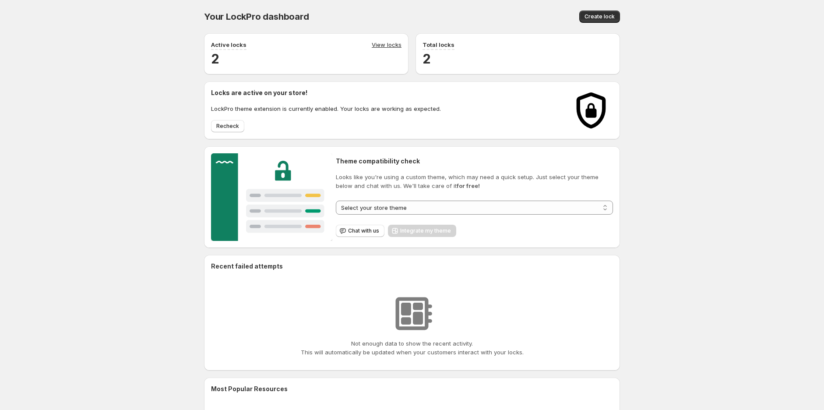 The image size is (824, 410). Describe the element at coordinates (364, 231) in the screenshot. I see `span: Chat with us` at that location.